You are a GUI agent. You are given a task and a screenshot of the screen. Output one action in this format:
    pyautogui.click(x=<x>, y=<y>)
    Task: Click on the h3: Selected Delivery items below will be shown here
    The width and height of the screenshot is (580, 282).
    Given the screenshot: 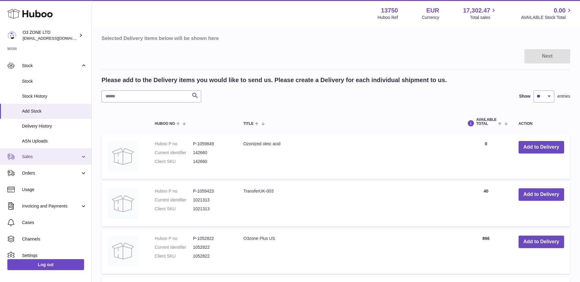 What is the action you would take?
    pyautogui.click(x=336, y=38)
    